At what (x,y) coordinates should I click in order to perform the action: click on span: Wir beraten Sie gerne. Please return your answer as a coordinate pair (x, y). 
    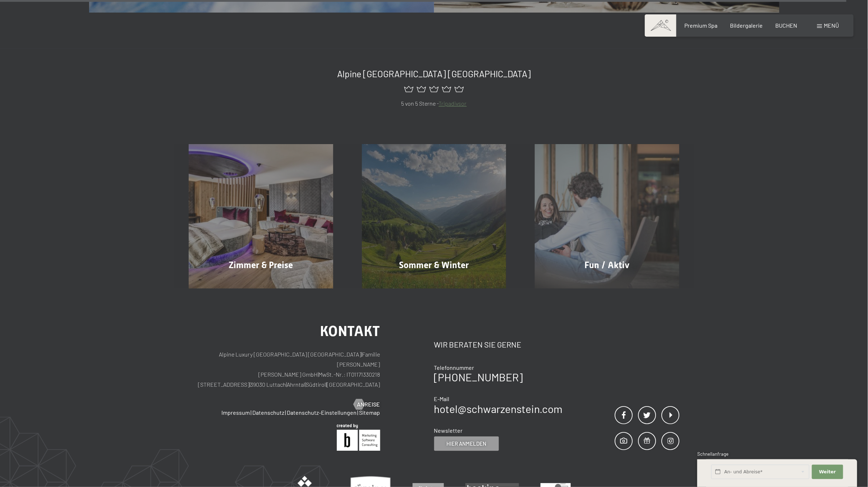
    Looking at the image, I should click on (478, 345).